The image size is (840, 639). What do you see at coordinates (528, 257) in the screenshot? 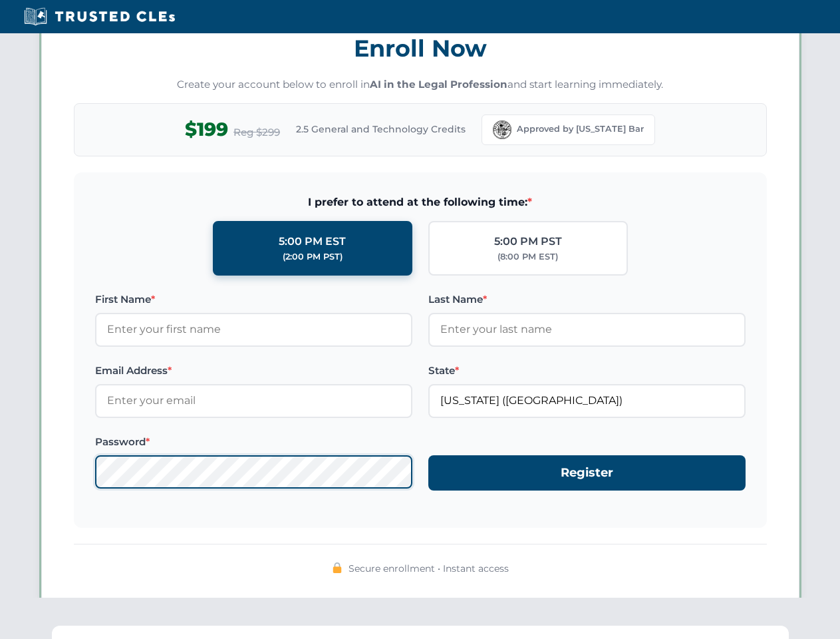
I see `div: (8:00 PM EST)` at bounding box center [528, 257].